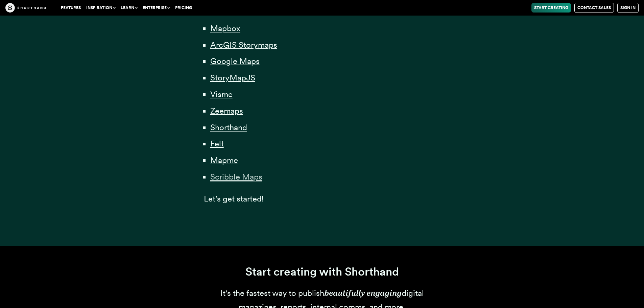 This screenshot has width=644, height=308. What do you see at coordinates (227, 111) in the screenshot?
I see `span: Zeemaps` at bounding box center [227, 111].